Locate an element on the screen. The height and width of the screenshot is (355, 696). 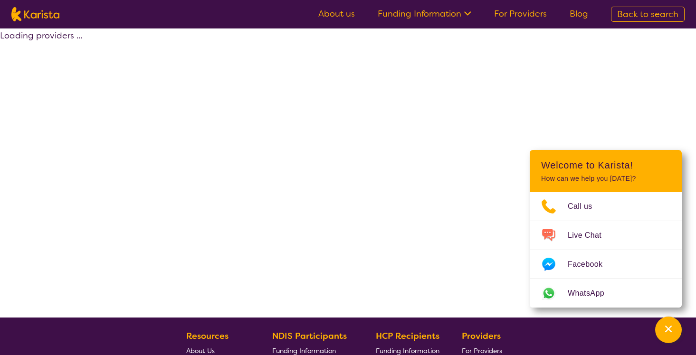
div: Channel Menu is located at coordinates (605, 229).